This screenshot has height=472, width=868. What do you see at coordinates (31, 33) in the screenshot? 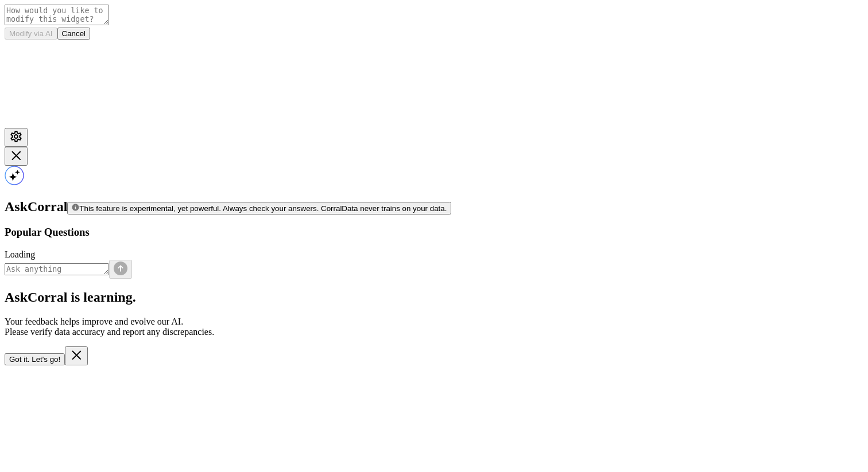
I see `button: Modify via AI` at bounding box center [31, 33].